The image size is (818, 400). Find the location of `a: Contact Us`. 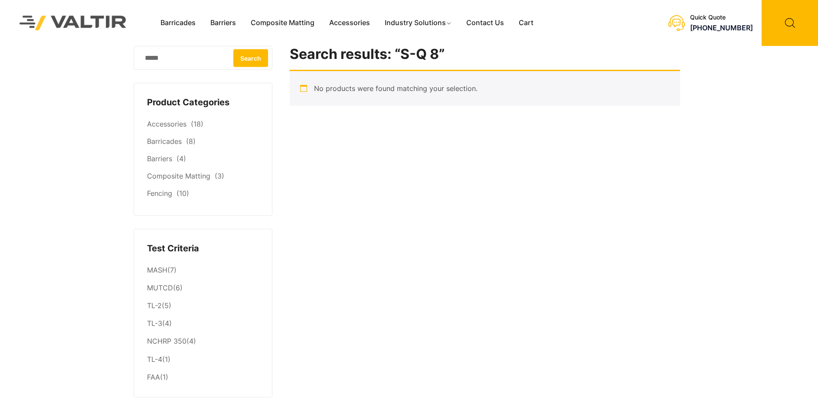

a: Contact Us is located at coordinates (485, 23).